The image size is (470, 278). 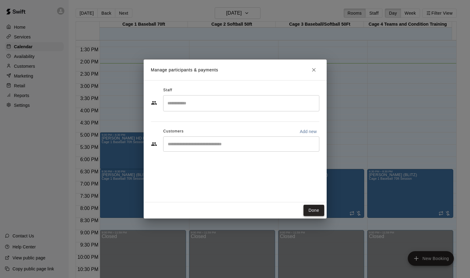 I want to click on div: Start typing to search customers..., so click(x=241, y=144).